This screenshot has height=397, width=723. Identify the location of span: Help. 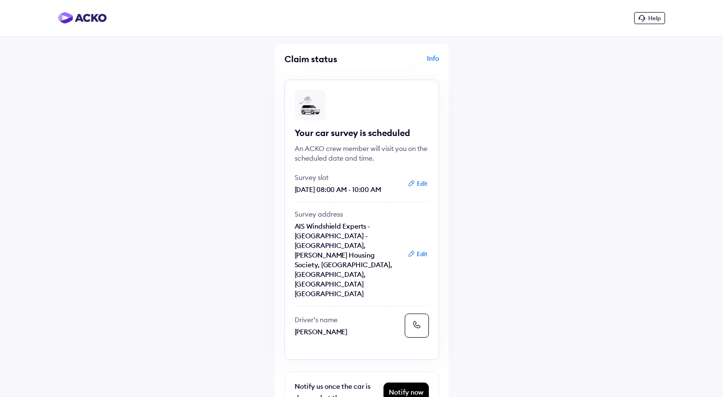
(654, 18).